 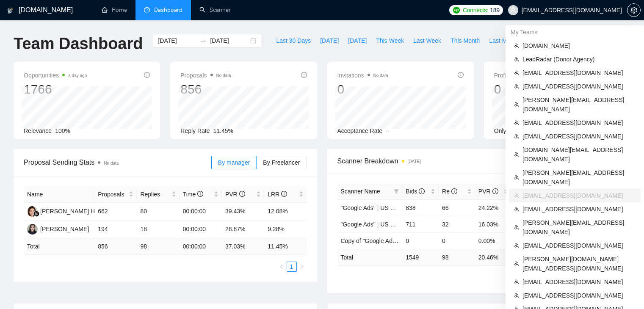 I want to click on span: to, so click(x=203, y=41).